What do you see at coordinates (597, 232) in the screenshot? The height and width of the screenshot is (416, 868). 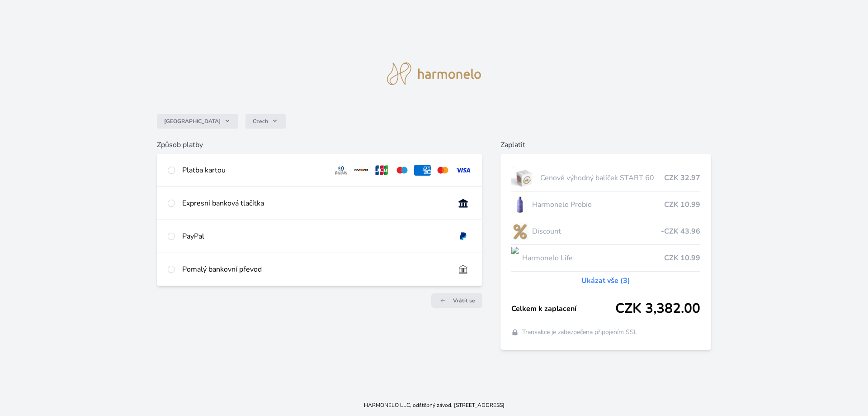 I see `span: Discount` at bounding box center [597, 232].